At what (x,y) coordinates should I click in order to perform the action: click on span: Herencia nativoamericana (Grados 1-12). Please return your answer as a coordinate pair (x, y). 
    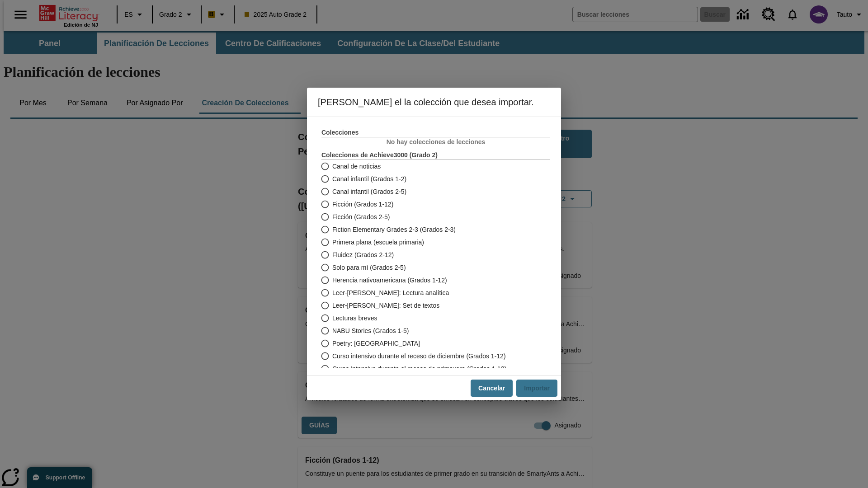
    Looking at the image, I should click on (390, 280).